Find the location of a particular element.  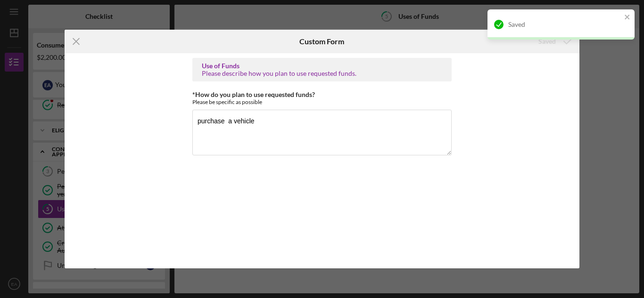

div: Please be specific as possible is located at coordinates (322, 101).